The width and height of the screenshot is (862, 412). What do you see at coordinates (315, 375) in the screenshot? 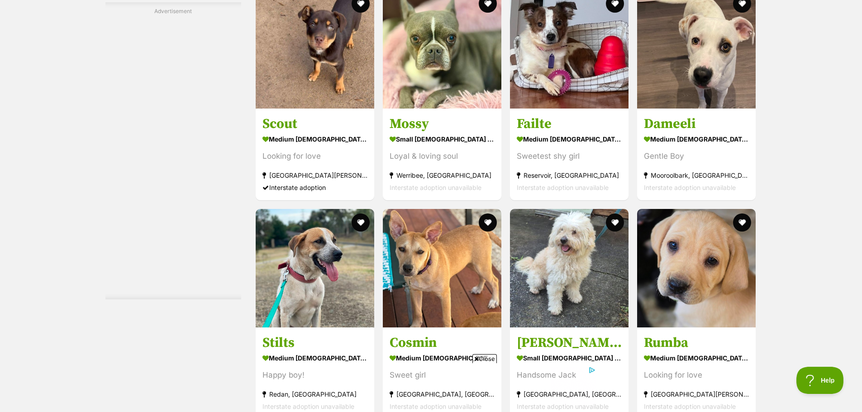
I see `div: Happy boy!` at bounding box center [315, 375].